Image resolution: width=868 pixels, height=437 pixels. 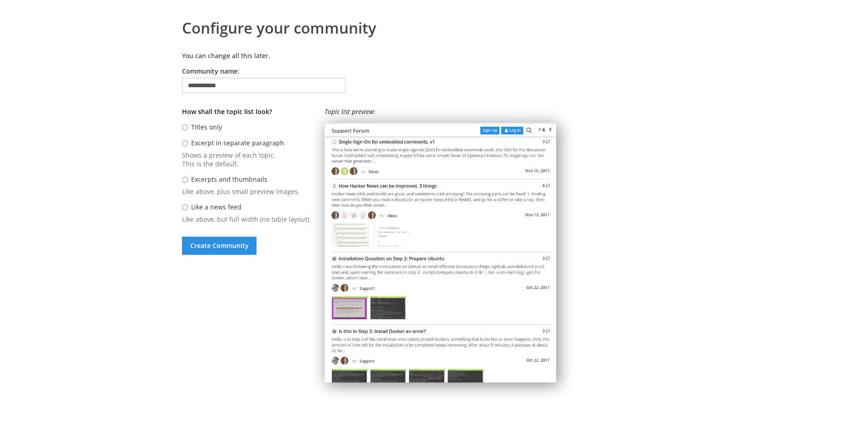 What do you see at coordinates (216, 207) in the screenshot?
I see `label: Like a news feed` at bounding box center [216, 207].